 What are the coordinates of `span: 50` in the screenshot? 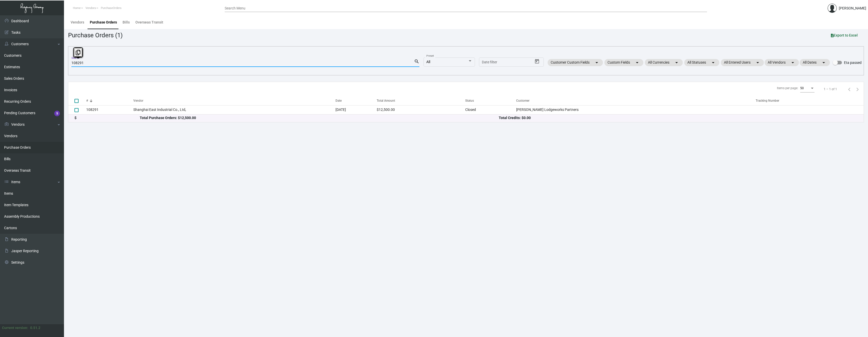 It's located at (802, 88).